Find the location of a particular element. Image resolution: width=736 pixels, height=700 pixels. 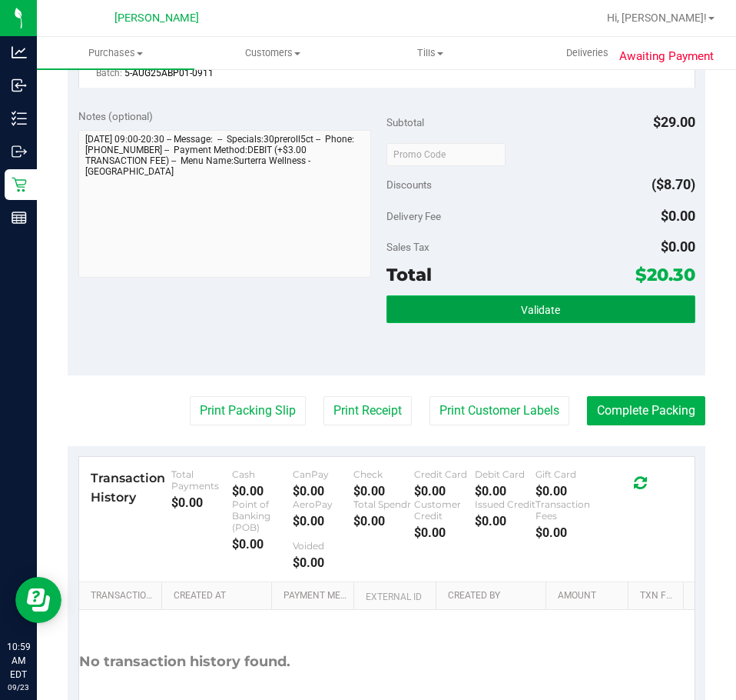

div: Debit Card is located at coordinates (505, 473).